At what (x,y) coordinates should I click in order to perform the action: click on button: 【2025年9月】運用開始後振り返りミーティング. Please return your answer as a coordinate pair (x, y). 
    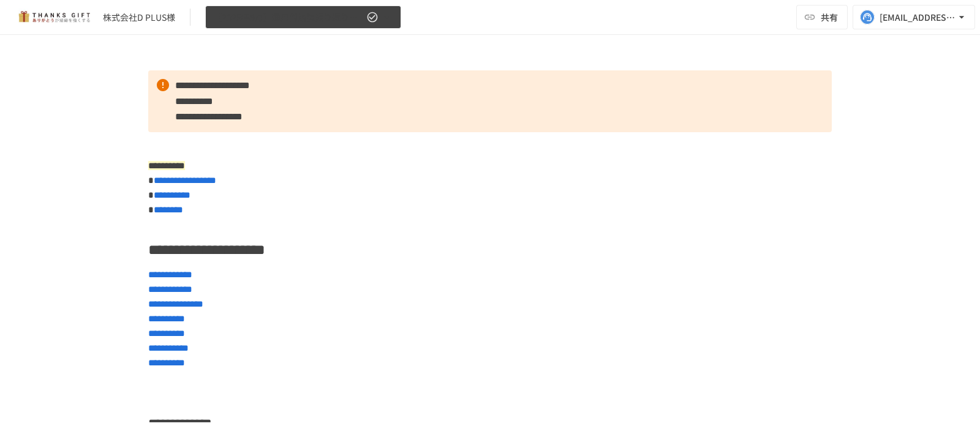
    Looking at the image, I should click on (303, 17).